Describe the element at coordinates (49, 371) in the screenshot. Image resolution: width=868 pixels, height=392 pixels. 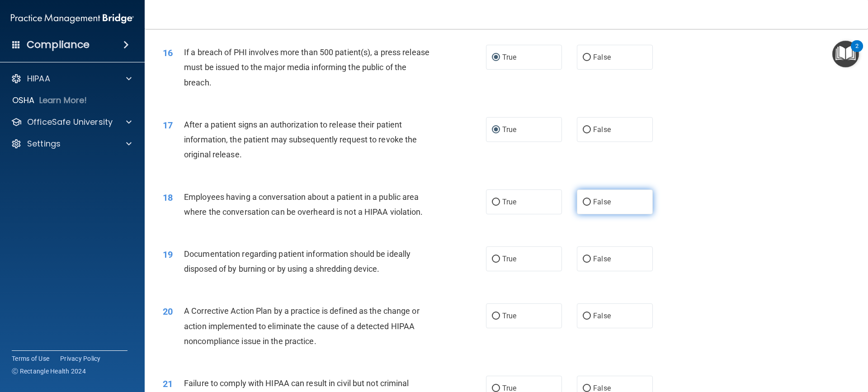
I see `span: Ⓒ Rectangle Health 2024` at that location.